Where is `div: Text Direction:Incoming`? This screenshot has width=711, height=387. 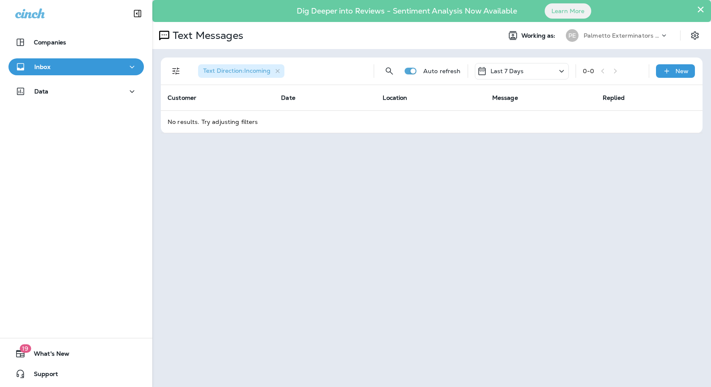 div: Text Direction:Incoming is located at coordinates (241, 71).